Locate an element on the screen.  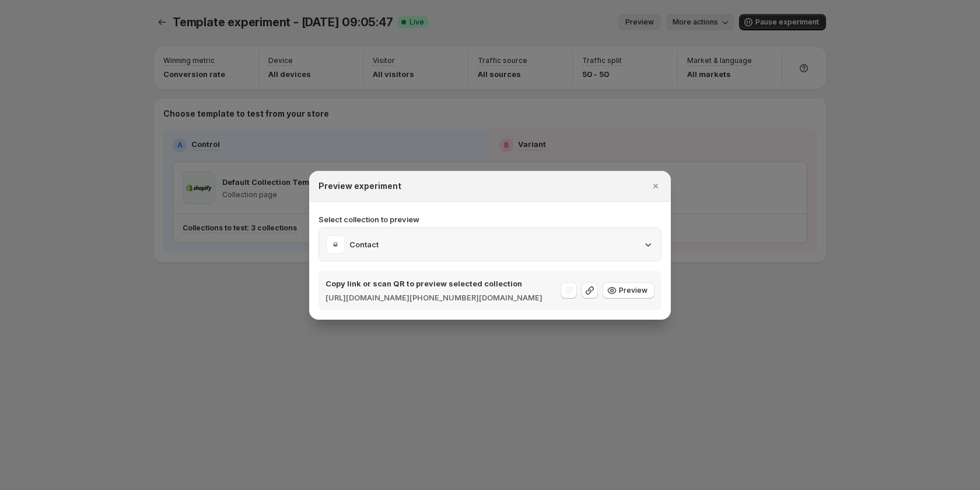
span: Preview is located at coordinates (633, 291).